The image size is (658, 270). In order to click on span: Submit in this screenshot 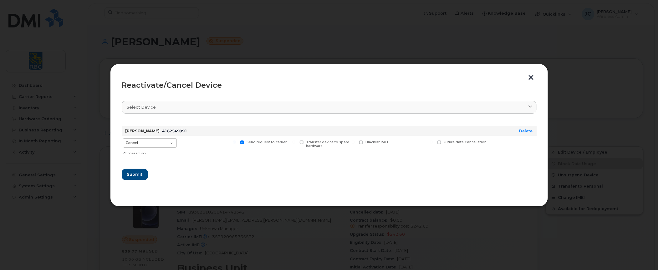, I will do `click(135, 174)`.